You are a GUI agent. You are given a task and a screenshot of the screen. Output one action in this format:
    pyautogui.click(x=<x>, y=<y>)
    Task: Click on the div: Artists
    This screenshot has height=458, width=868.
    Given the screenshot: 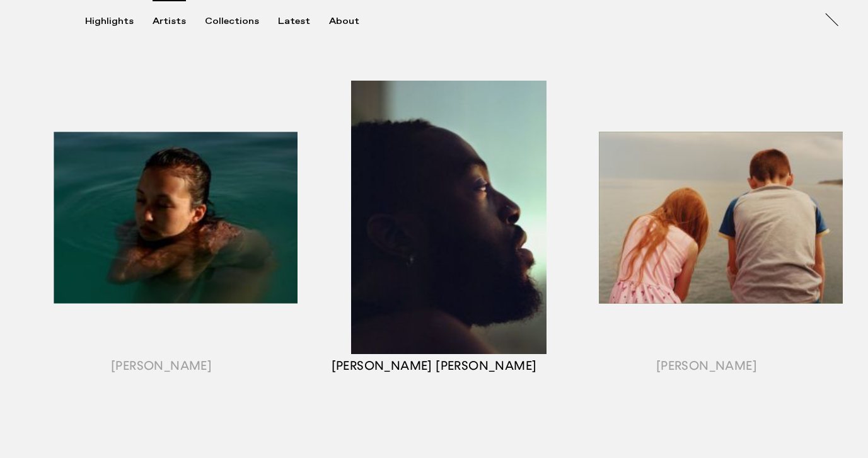 What is the action you would take?
    pyautogui.click(x=169, y=21)
    